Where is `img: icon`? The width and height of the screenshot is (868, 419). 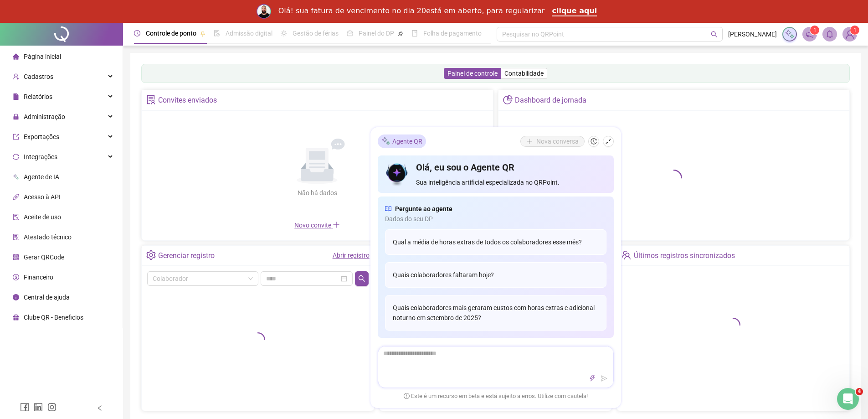 img: icon is located at coordinates (397, 174).